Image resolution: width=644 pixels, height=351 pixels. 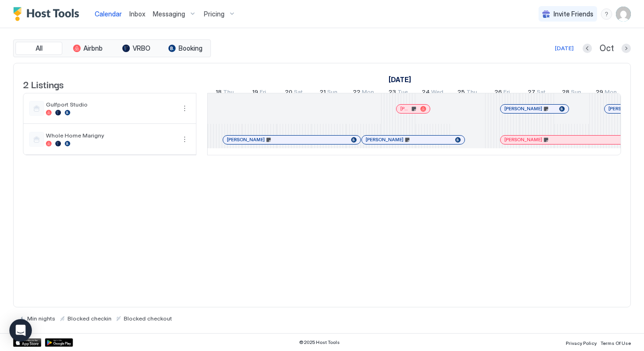 What do you see at coordinates (615, 343) in the screenshot?
I see `span: Terms Of Use` at bounding box center [615, 343].